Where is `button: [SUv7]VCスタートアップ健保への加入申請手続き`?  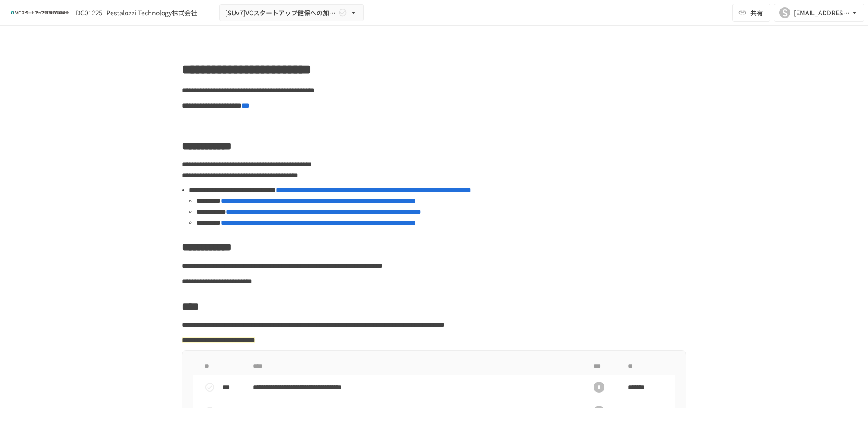 button: [SUv7]VCスタートアップ健保への加入申請手続き is located at coordinates (291, 13).